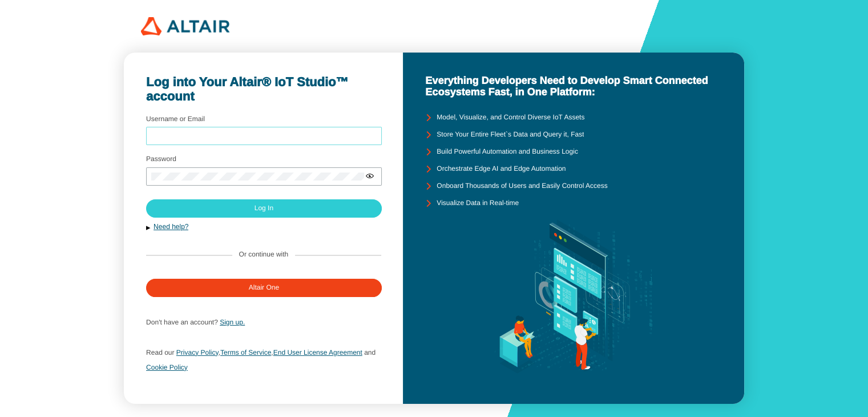  Describe the element at coordinates (175, 119) in the screenshot. I see `label: Username or Email` at that location.